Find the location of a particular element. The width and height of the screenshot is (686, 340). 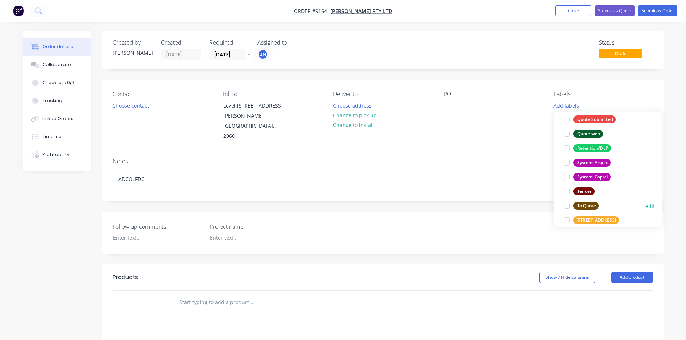

div: JN is located at coordinates (263, 54).